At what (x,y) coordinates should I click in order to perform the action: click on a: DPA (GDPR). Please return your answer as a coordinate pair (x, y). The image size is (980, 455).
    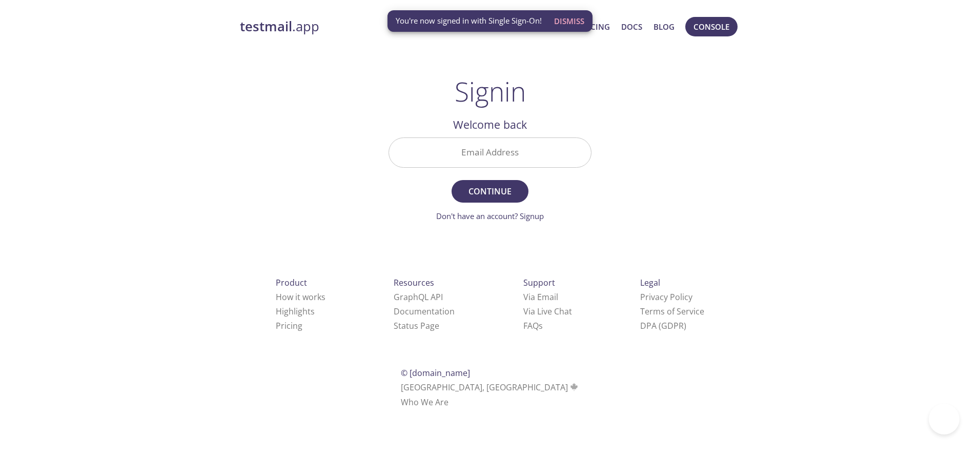
    Looking at the image, I should click on (664, 326).